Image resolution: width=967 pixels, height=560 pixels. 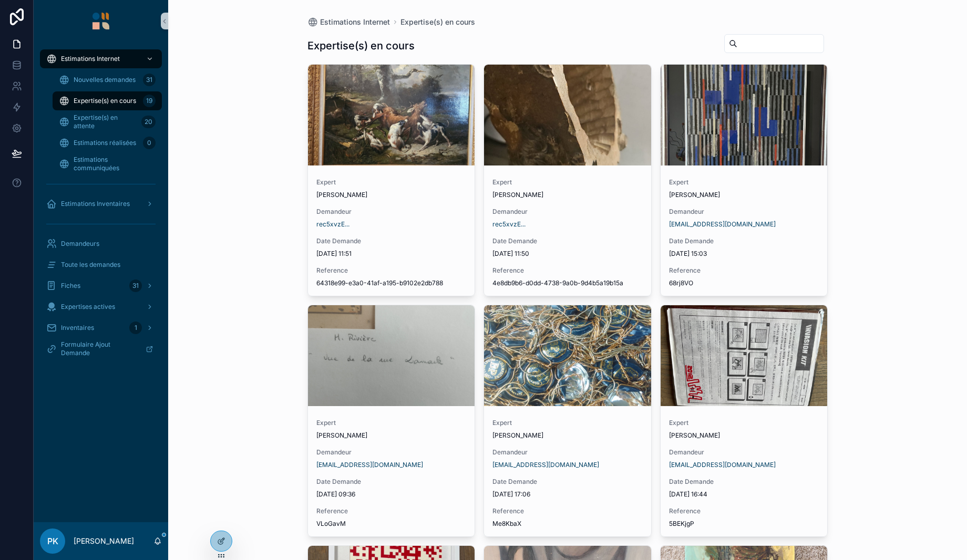 What do you see at coordinates (91, 265) in the screenshot?
I see `span: Toute les demandes` at bounding box center [91, 265].